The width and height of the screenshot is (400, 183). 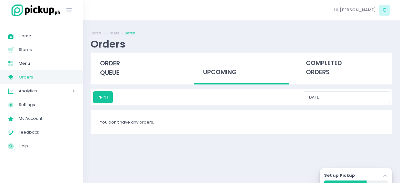 I want to click on span: Stores, so click(x=47, y=50).